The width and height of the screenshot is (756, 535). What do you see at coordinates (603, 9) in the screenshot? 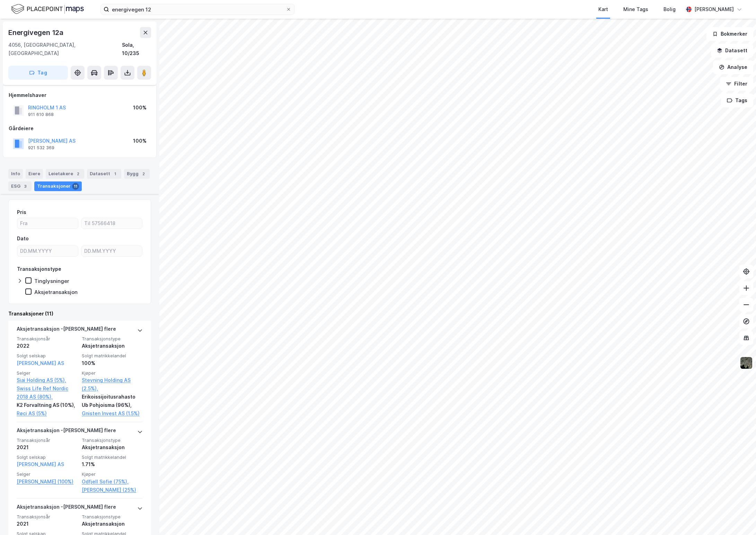
I see `div: Kart` at bounding box center [603, 9].